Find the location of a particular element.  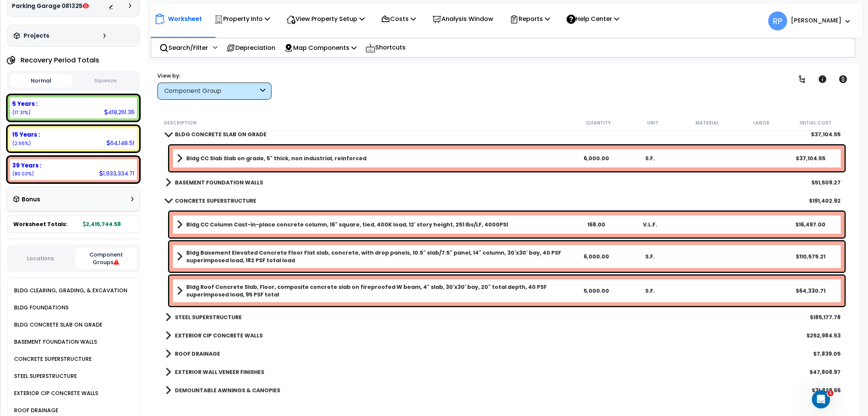

div: View by: is located at coordinates (215, 75).